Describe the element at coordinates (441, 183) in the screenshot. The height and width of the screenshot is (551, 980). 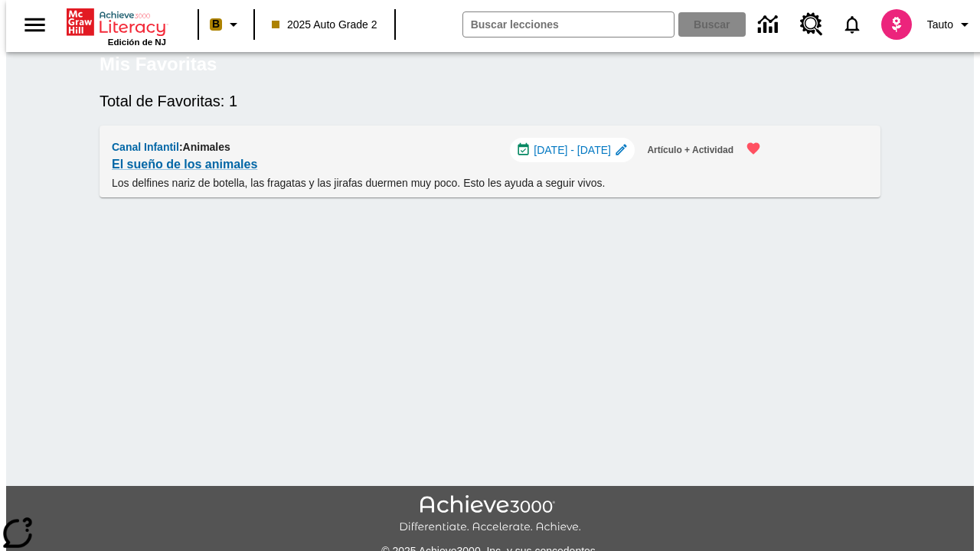
I see `p: Los delfines nariz de botella, las fragatas y las jirafas duermen muy poco. Esto les ayuda a segu...` at that location.